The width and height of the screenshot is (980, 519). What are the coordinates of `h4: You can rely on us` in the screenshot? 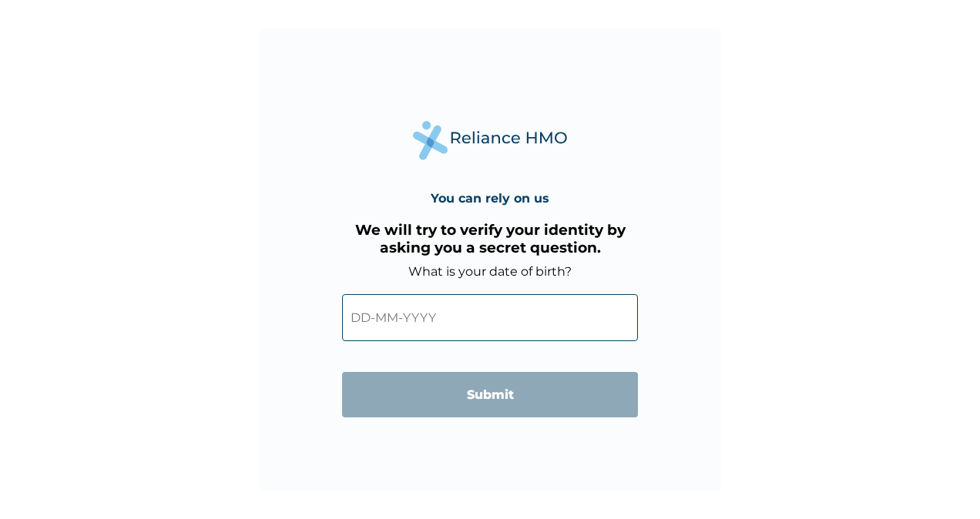 It's located at (490, 198).